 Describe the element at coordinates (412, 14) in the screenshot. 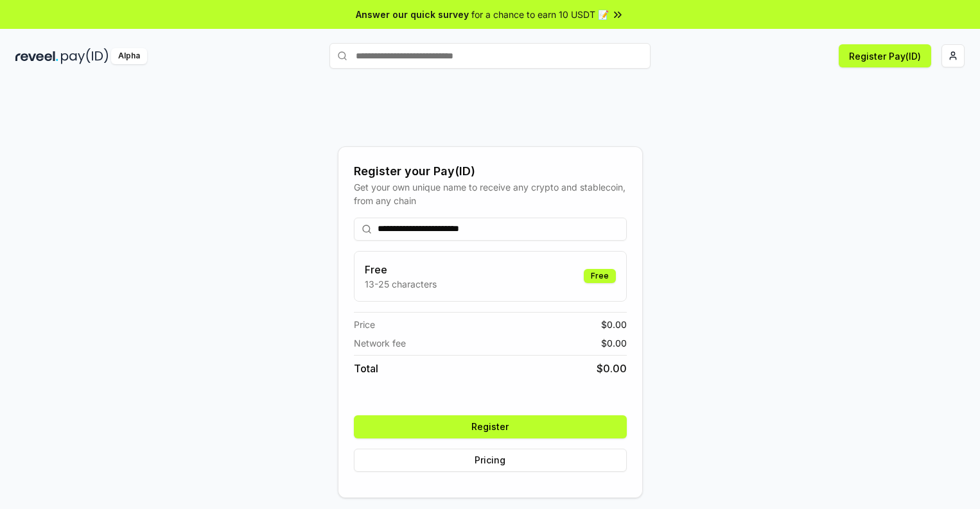

I see `span: Answer our quick survey` at that location.